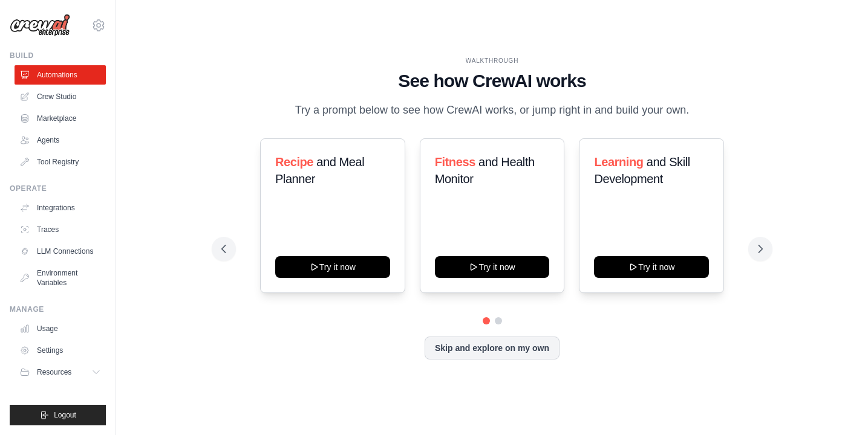 The image size is (868, 435). Describe the element at coordinates (455, 162) in the screenshot. I see `span: Fitness` at that location.